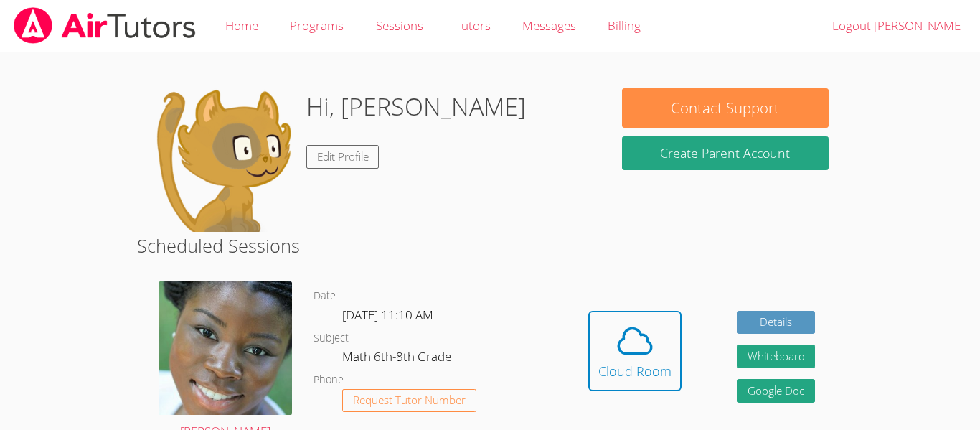  Describe the element at coordinates (726, 108) in the screenshot. I see `button: Contact Support` at that location.